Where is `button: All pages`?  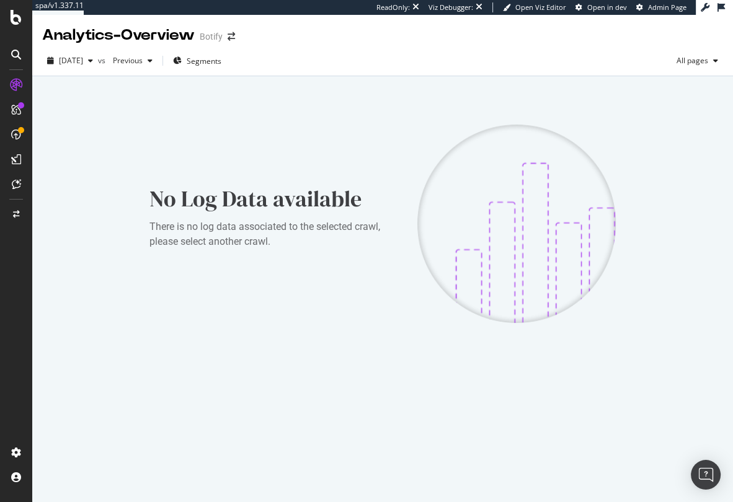
button: All pages is located at coordinates (697, 61).